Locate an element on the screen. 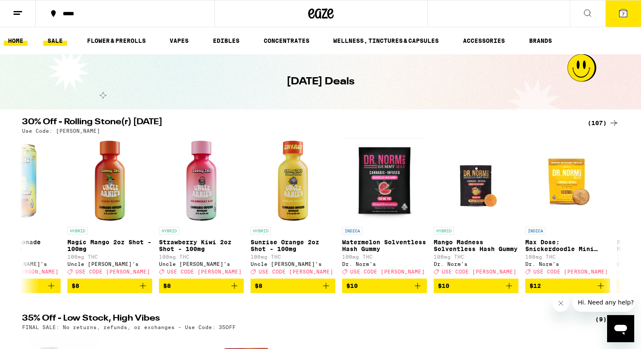 The width and height of the screenshot is (641, 349). p: SATIVA is located at coordinates (627, 231).